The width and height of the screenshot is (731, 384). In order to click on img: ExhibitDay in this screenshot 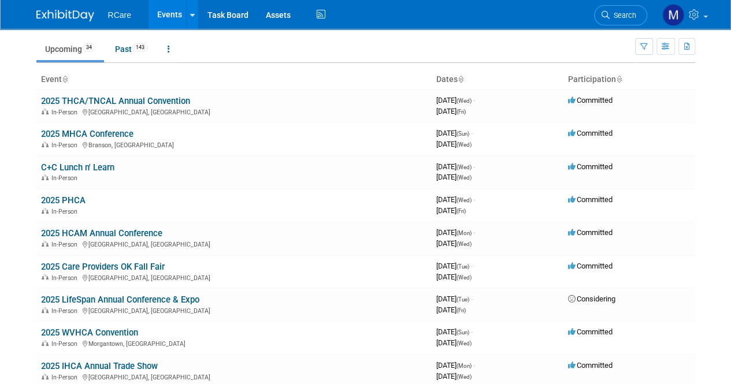, I will do `click(65, 16)`.